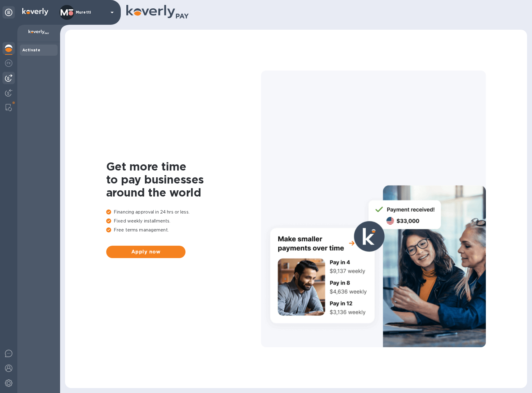 The image size is (532, 393). What do you see at coordinates (9, 63) in the screenshot?
I see `img: Foreign exchange` at bounding box center [9, 63].